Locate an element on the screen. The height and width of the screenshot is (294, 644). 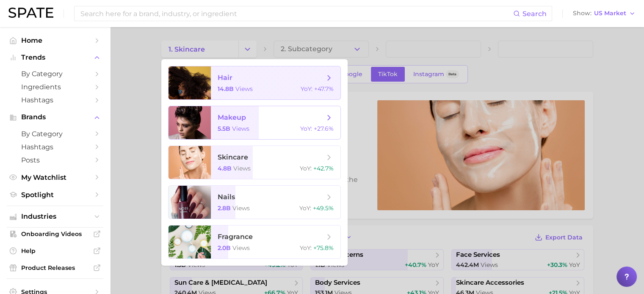
button: Industries is located at coordinates (55, 216).